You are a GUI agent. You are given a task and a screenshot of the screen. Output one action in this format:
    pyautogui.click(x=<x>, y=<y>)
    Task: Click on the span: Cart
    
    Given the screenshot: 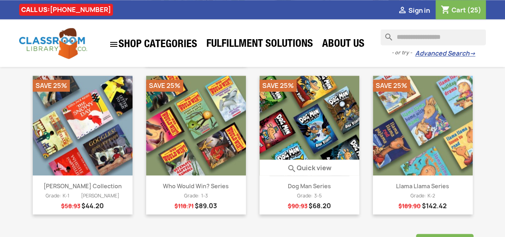 What is the action you would take?
    pyautogui.click(x=459, y=10)
    